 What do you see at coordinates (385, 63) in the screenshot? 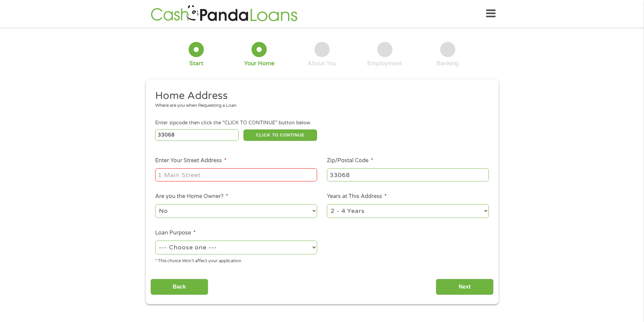
I see `div: Employment` at bounding box center [385, 63].